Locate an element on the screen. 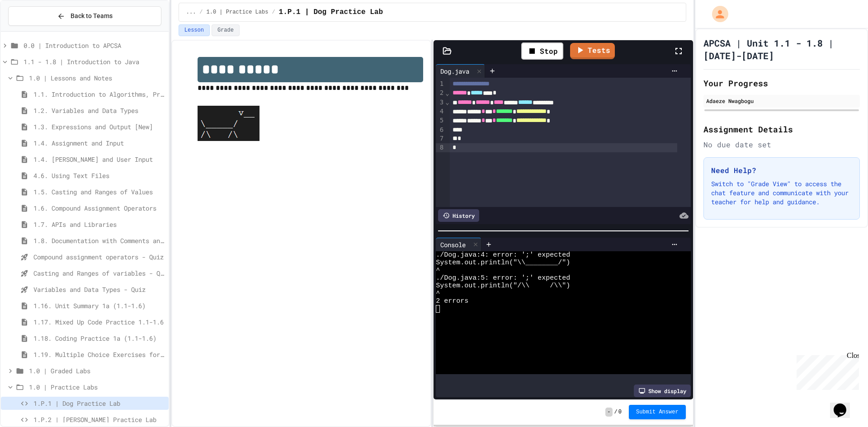 Image resolution: width=868 pixels, height=427 pixels. span: 0 is located at coordinates (620, 412).